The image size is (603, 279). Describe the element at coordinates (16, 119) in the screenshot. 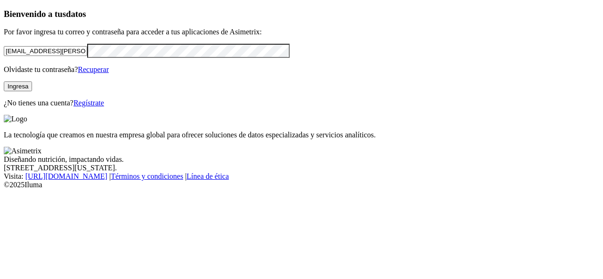

I see `img: Logo` at that location.